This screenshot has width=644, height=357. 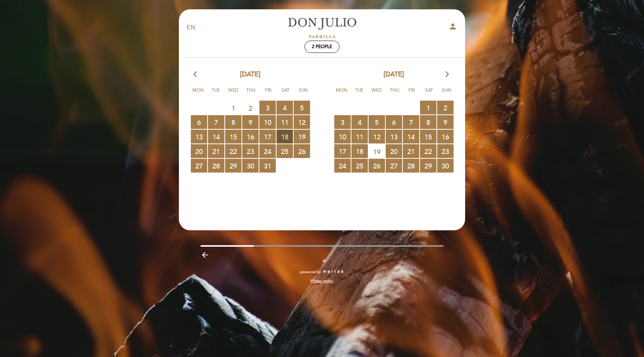 What do you see at coordinates (268, 165) in the screenshot?
I see `span: 31` at bounding box center [268, 165].